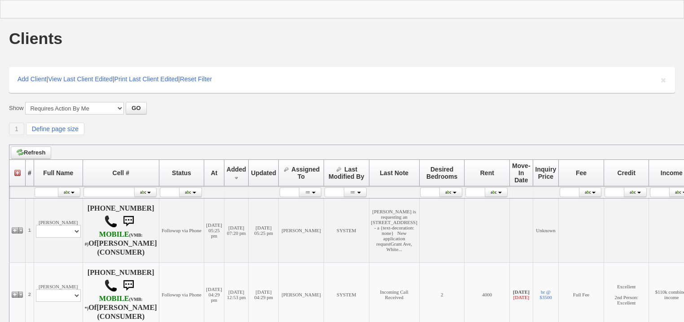 The width and height of the screenshot is (684, 322). Describe the element at coordinates (581, 173) in the screenshot. I see `span: Fee` at that location.